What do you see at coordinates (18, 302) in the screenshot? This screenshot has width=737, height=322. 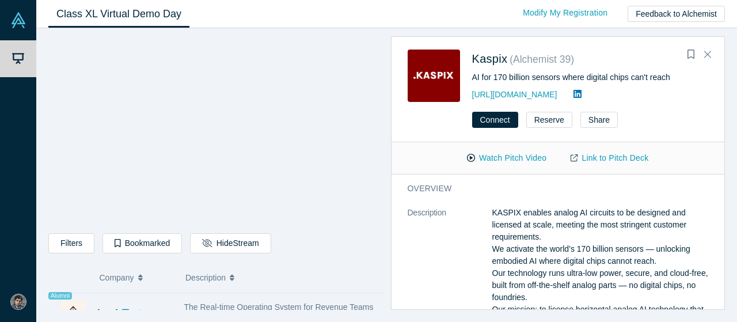 I see `img: Nitin Naik's Account` at bounding box center [18, 302].